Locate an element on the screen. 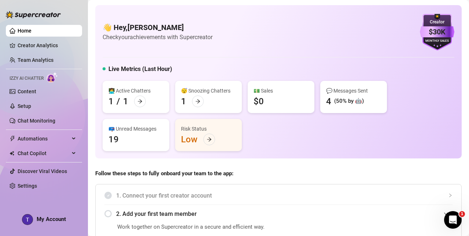 Image resolution: width=469 pixels, height=236 pixels. div: Creator is located at coordinates (437, 22).